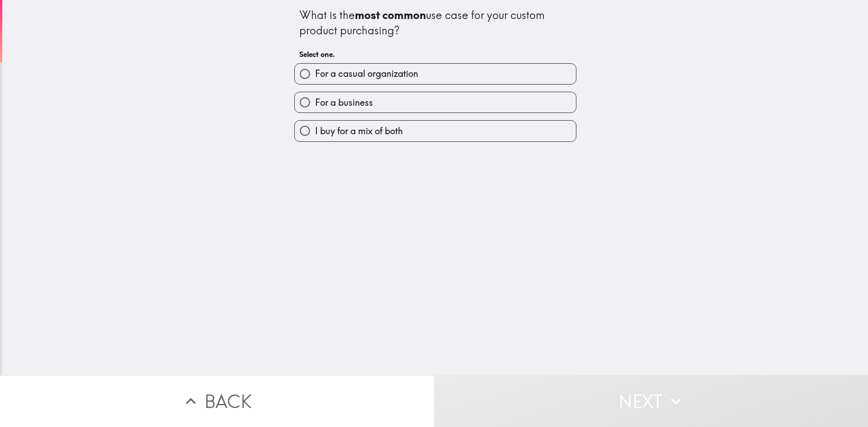 The height and width of the screenshot is (427, 868). I want to click on b: most common, so click(390, 15).